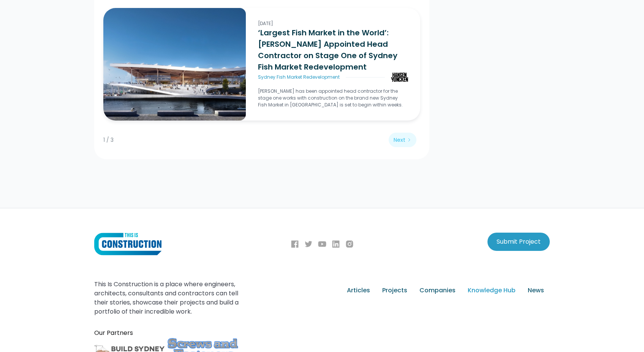 This screenshot has width=644, height=352. What do you see at coordinates (536, 290) in the screenshot?
I see `a: News` at bounding box center [536, 290].